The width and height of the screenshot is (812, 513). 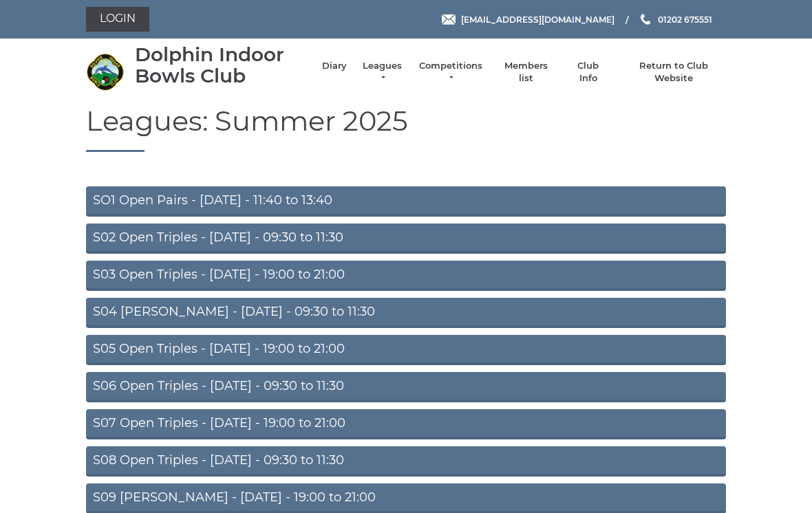 What do you see at coordinates (646, 19) in the screenshot?
I see `img: Phone us` at bounding box center [646, 19].